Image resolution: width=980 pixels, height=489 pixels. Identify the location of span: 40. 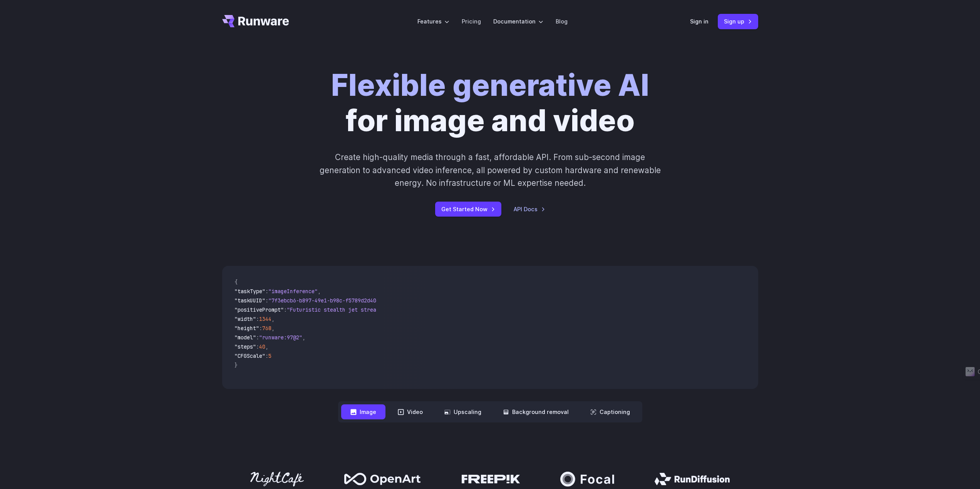
(262, 347).